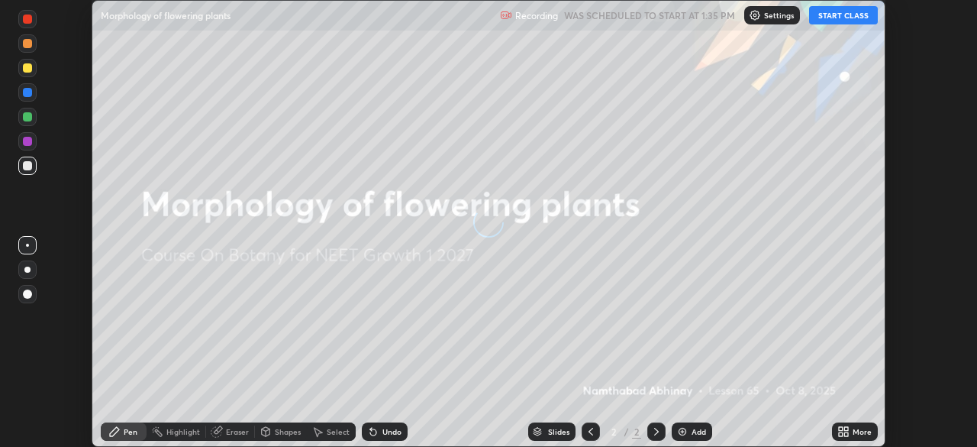 This screenshot has width=977, height=447. What do you see at coordinates (288, 431) in the screenshot?
I see `div: Shapes` at bounding box center [288, 431].